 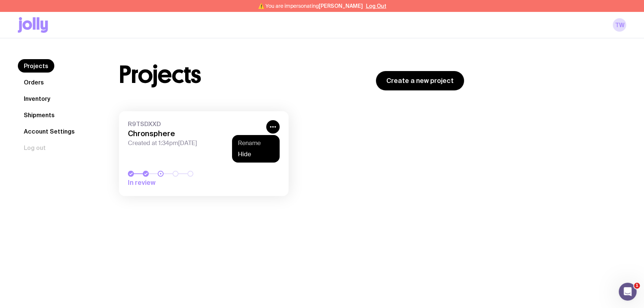 What do you see at coordinates (35, 148) in the screenshot?
I see `button: Log out` at bounding box center [35, 148].